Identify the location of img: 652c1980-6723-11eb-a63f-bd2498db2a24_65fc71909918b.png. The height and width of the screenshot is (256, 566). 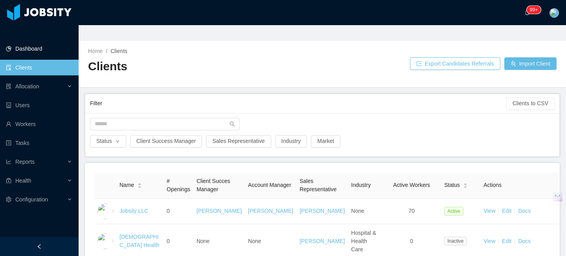
(554, 13).